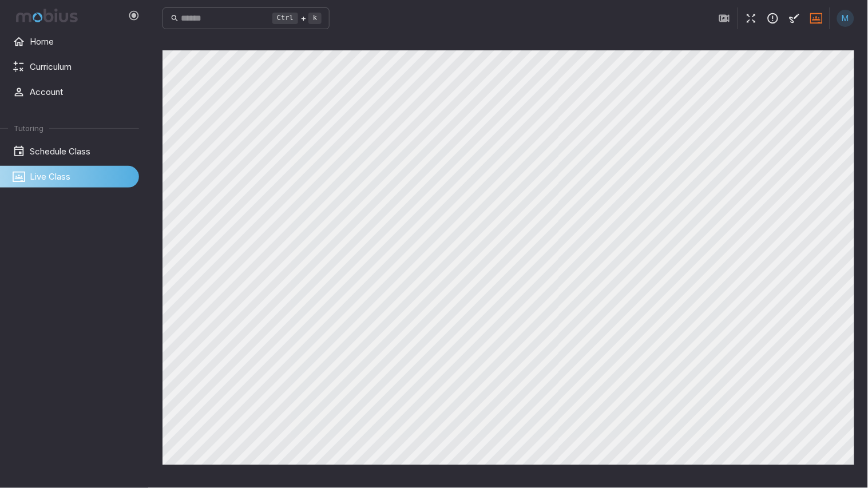 The width and height of the screenshot is (868, 488). Describe the element at coordinates (795, 18) in the screenshot. I see `button: Start Drawing on Questions` at that location.